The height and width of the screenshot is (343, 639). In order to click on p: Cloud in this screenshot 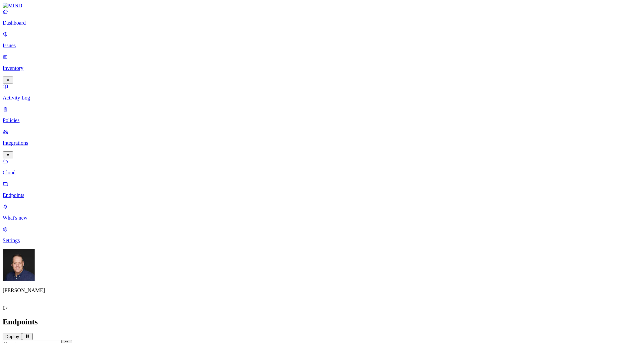, I will do `click(319, 173)`.